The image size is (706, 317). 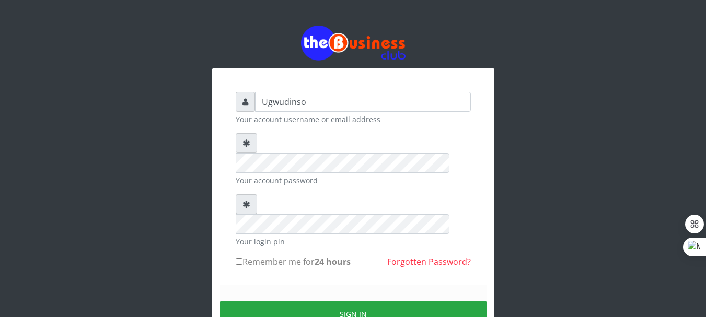 I want to click on b: 24 hours, so click(x=332, y=262).